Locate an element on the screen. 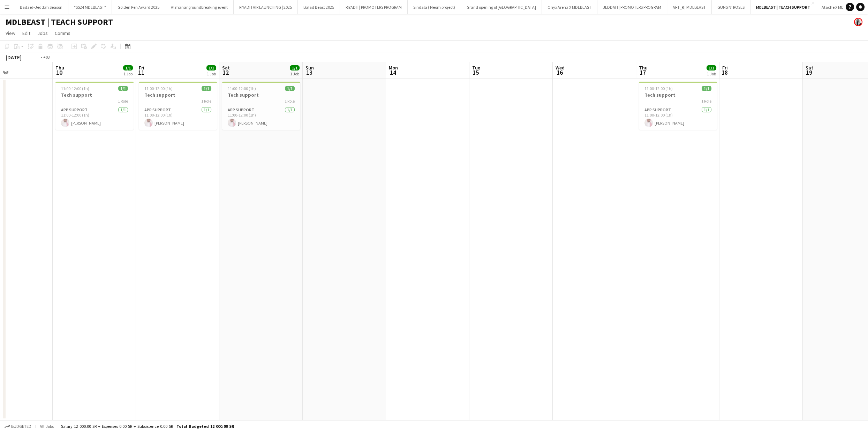 This screenshot has height=432, width=868. span: Tue is located at coordinates (476, 68).